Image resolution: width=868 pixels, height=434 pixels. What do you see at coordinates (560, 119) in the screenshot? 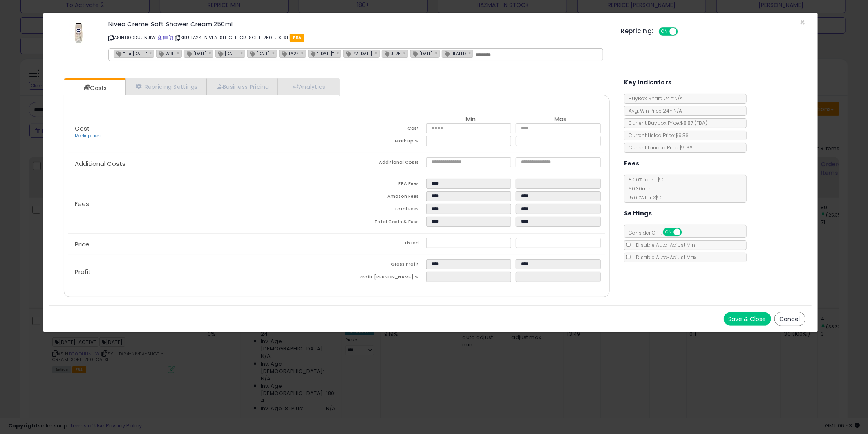
I see `th: Max` at bounding box center [560, 119].